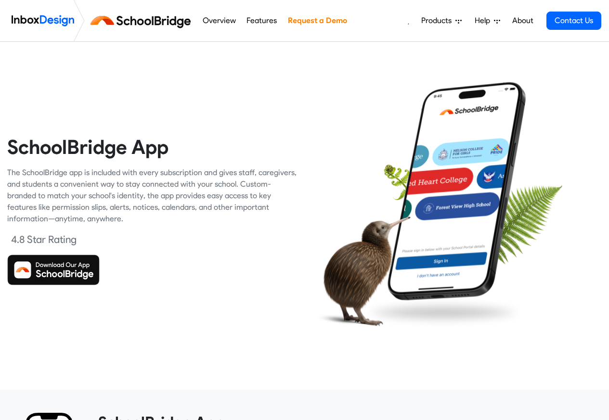 The height and width of the screenshot is (420, 609). I want to click on div: 4.8 Star Rating, so click(44, 240).